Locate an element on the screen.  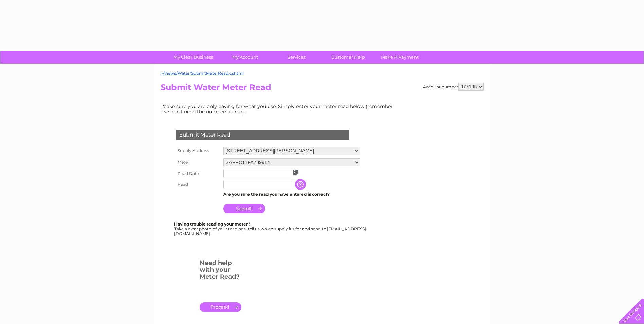
input: Information is located at coordinates (301, 185).